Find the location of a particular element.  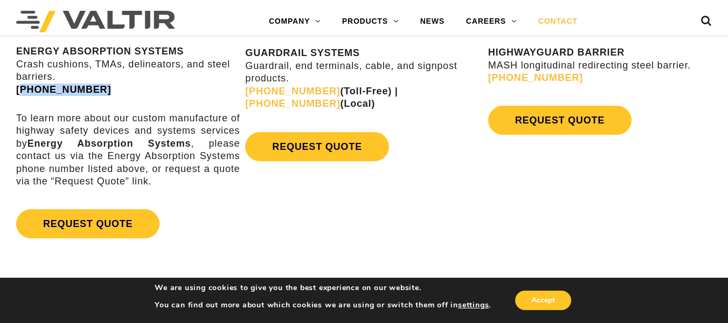

p: Crash cushions, TMAs, delineators, and steel barriers. is located at coordinates (128, 71).